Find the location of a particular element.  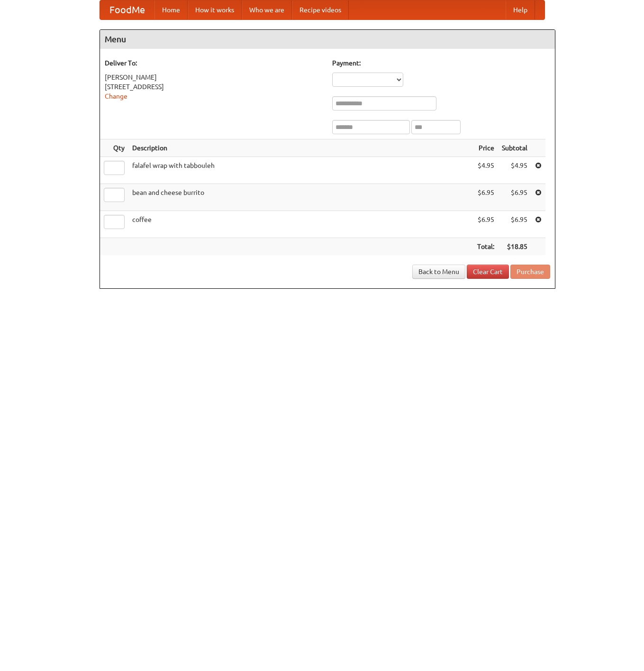

a: FoodMe is located at coordinates (127, 10).